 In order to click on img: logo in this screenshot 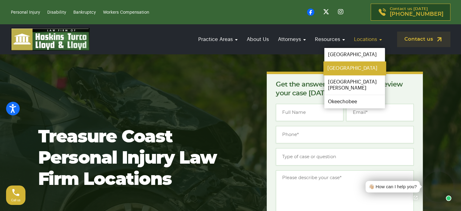, I will do `click(50, 39)`.